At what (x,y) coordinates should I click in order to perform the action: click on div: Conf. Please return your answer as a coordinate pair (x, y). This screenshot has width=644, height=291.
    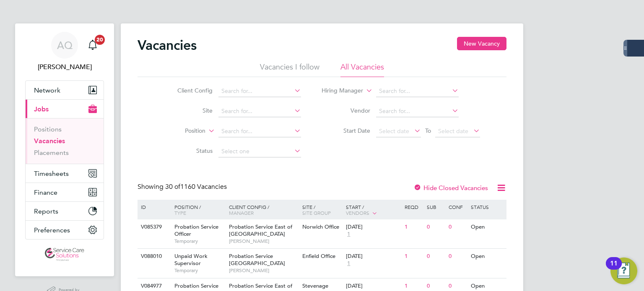
    Looking at the image, I should click on (457, 207).